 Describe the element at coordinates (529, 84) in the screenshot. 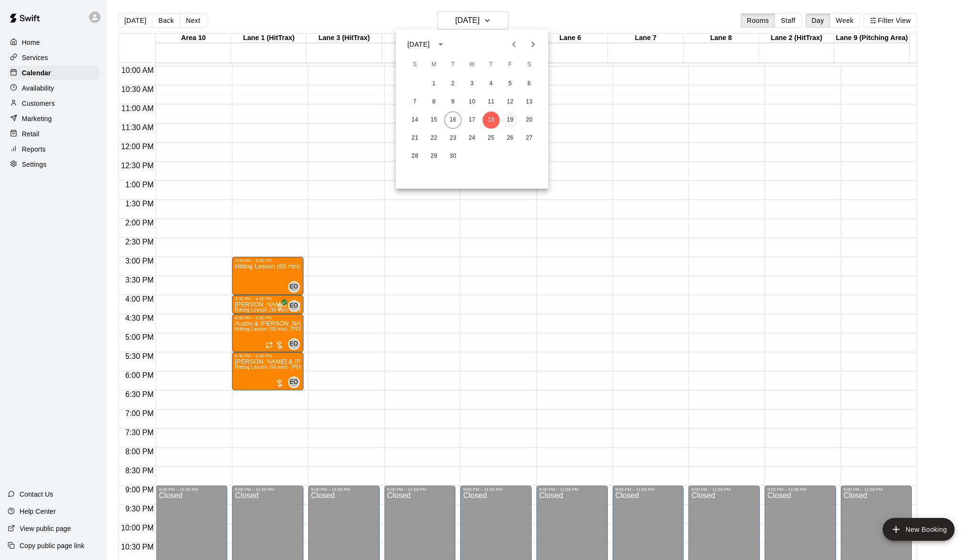

I see `button: 6` at that location.